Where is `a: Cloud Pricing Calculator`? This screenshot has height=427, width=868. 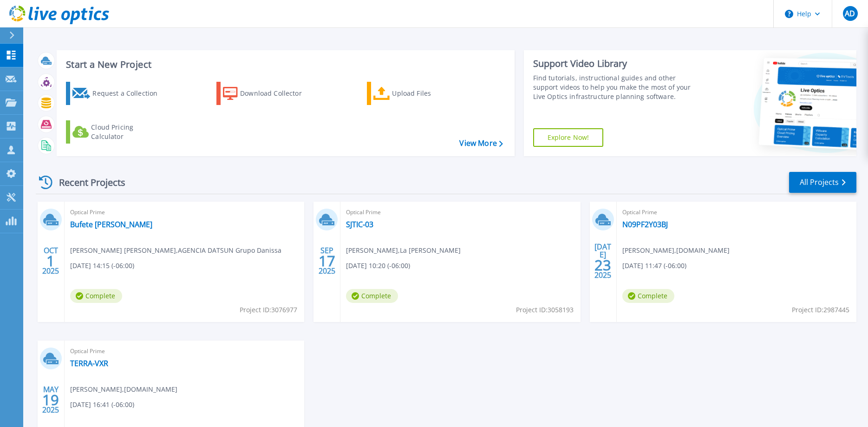
a: Cloud Pricing Calculator is located at coordinates (118, 132).